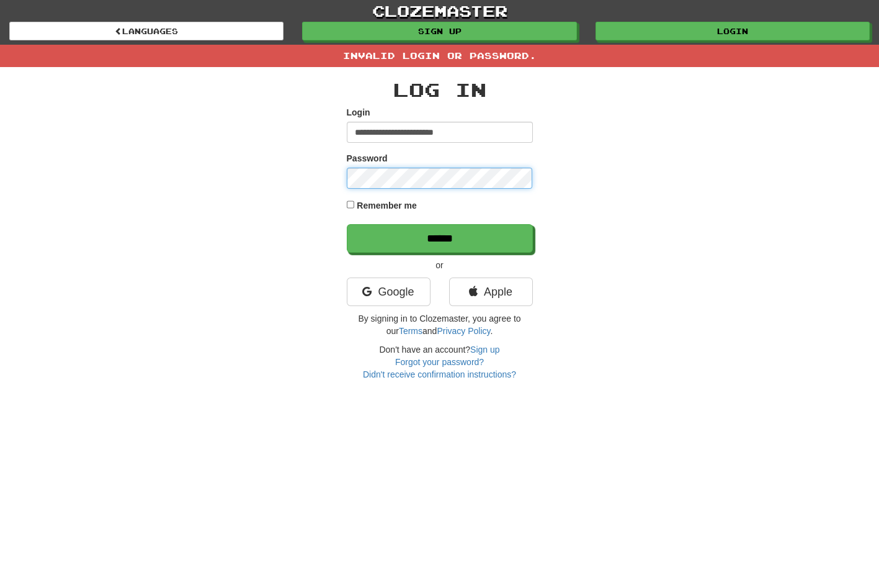  I want to click on p: By signing in to Clozemaster, you agree to our and ., so click(440, 325).